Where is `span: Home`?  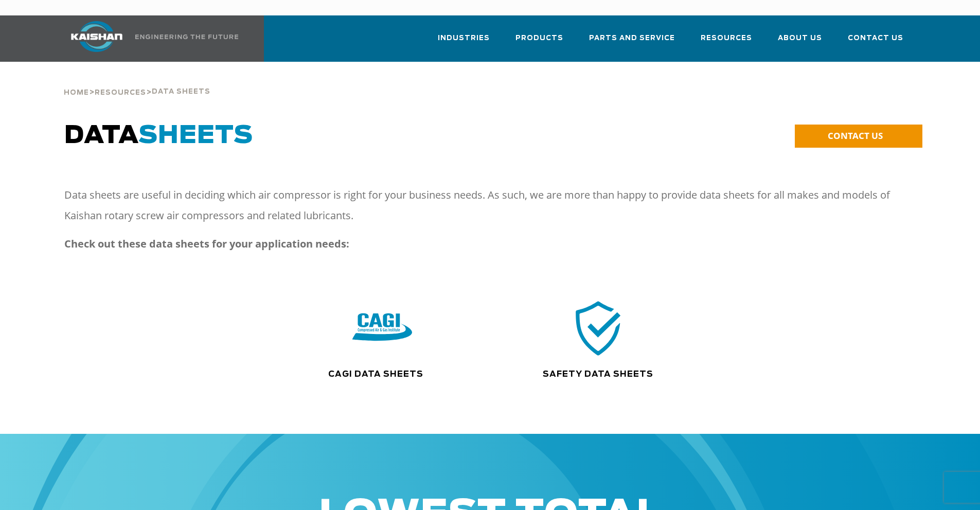 span: Home is located at coordinates (76, 93).